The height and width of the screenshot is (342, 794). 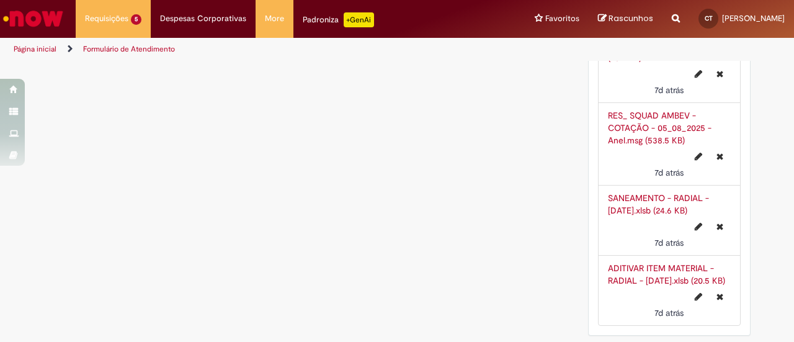 What do you see at coordinates (659, 128) in the screenshot?
I see `a: RES_ SQUAD AMBEV - COTAÇÃO - 05_08_2025 - Anel.msg (538.5 KB)` at bounding box center [659, 128].